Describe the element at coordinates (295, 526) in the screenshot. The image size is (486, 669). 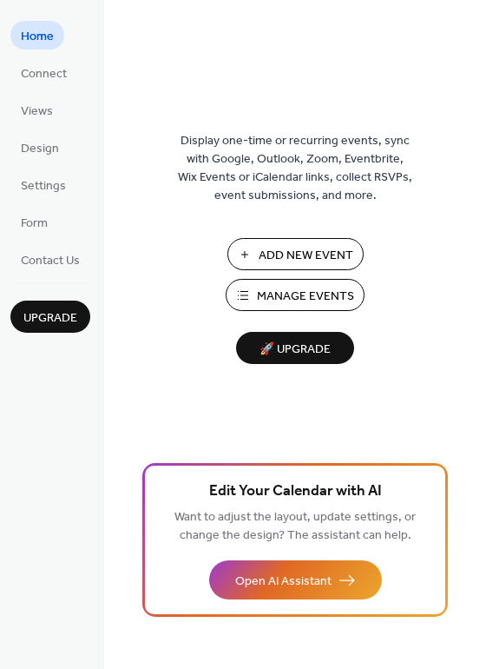
I see `span: Want to adjust the layout, update settings, or change the design? The assistant can help.` at that location.